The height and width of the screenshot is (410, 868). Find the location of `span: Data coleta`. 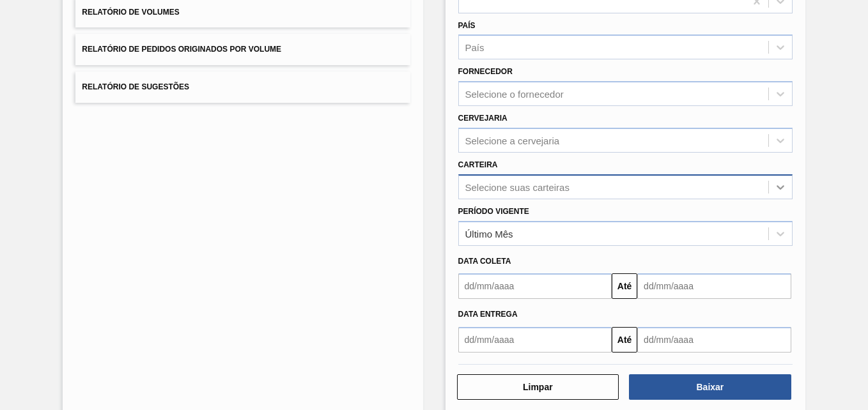

span: Data coleta is located at coordinates (485, 262).